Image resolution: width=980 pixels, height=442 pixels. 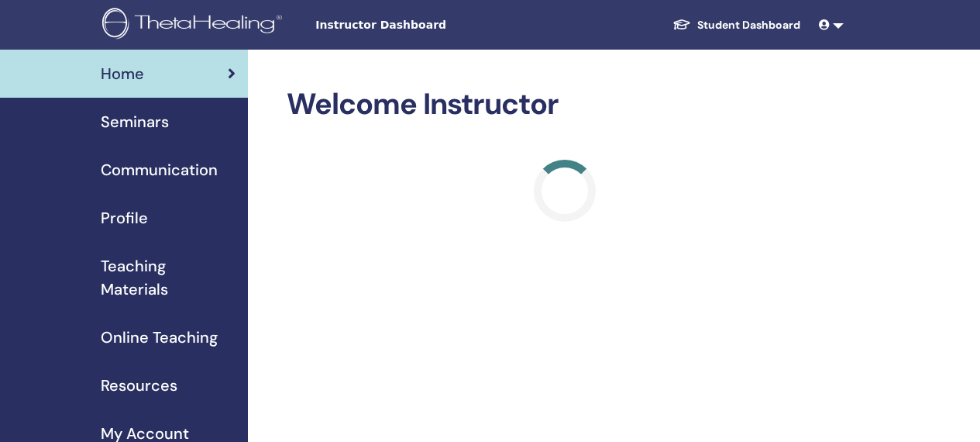 What do you see at coordinates (682, 24) in the screenshot?
I see `img: graduation-cap-white.svg` at bounding box center [682, 24].